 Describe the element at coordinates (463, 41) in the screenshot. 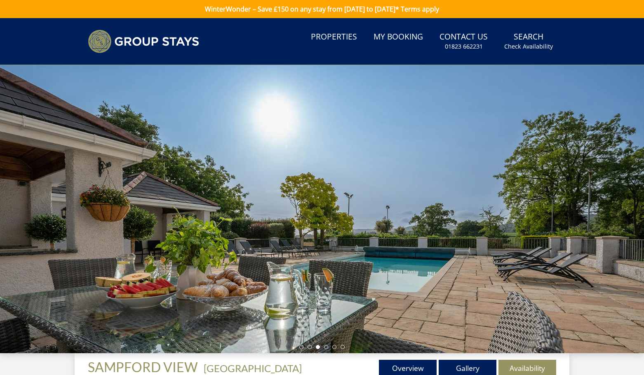

I see `a: Contact Us01823 662231` at that location.